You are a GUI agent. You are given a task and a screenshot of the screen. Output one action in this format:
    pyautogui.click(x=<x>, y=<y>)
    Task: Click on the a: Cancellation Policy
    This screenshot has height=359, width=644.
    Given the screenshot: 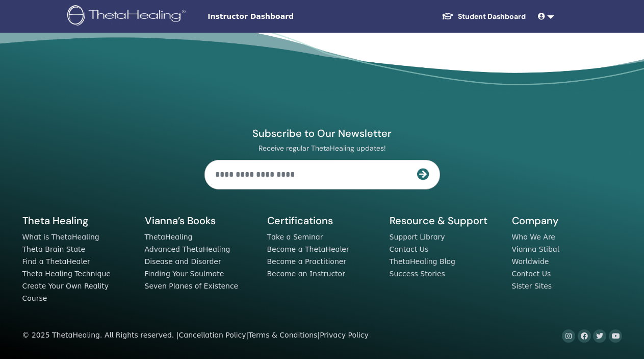 What is the action you would take?
    pyautogui.click(x=212, y=335)
    